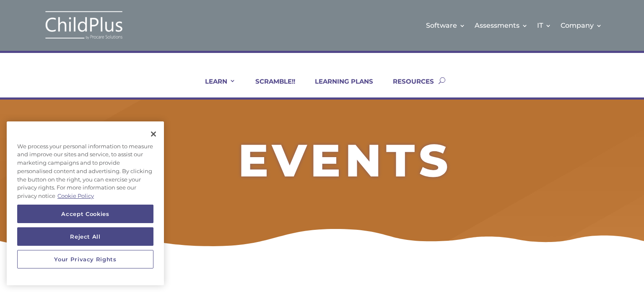 The image size is (644, 292). Describe the element at coordinates (501, 25) in the screenshot. I see `a: Assessments` at that location.